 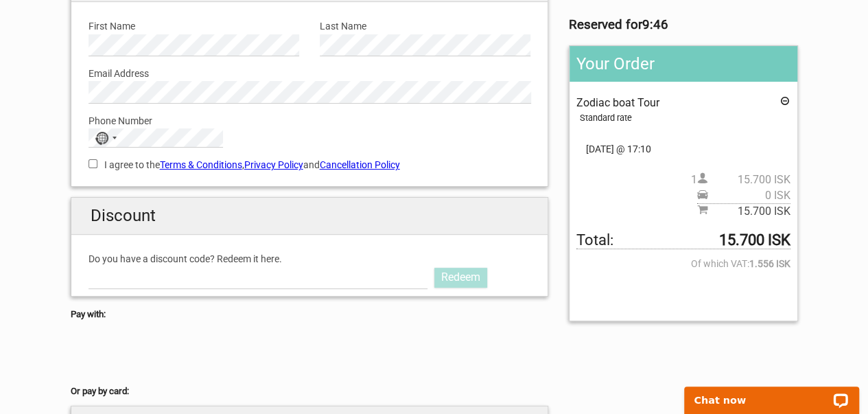 What do you see at coordinates (166, 30) in the screenshot?
I see `button: Open LiveChat chat widget` at bounding box center [166, 30].